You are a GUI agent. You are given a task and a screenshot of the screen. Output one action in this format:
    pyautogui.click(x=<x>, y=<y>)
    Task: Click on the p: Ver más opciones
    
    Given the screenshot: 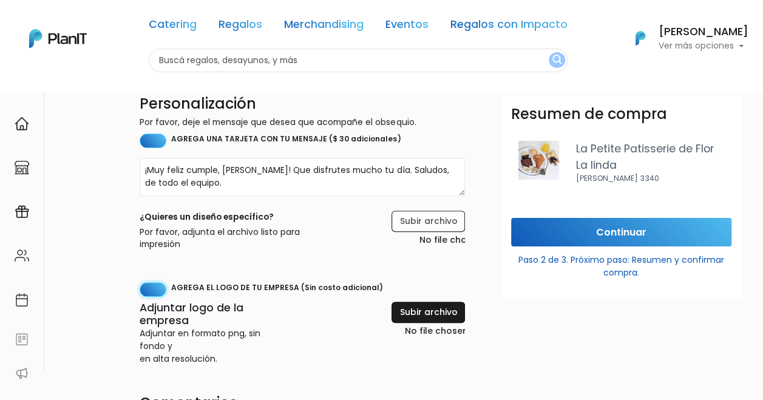 What is the action you would take?
    pyautogui.click(x=704, y=46)
    